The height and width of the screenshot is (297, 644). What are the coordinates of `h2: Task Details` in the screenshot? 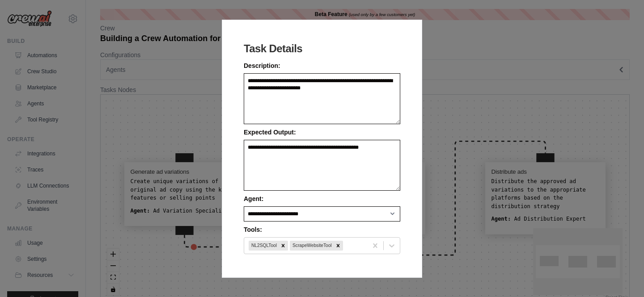 It's located at (322, 48).